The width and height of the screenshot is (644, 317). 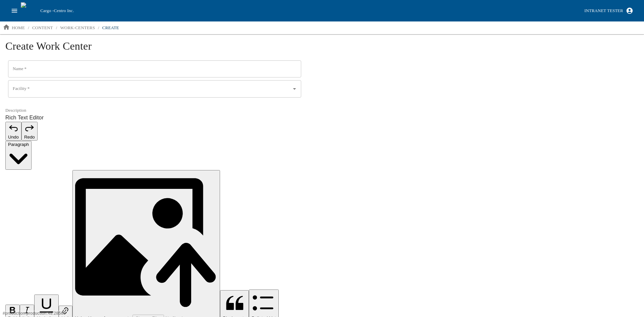 I want to click on button: Undo, so click(x=14, y=131).